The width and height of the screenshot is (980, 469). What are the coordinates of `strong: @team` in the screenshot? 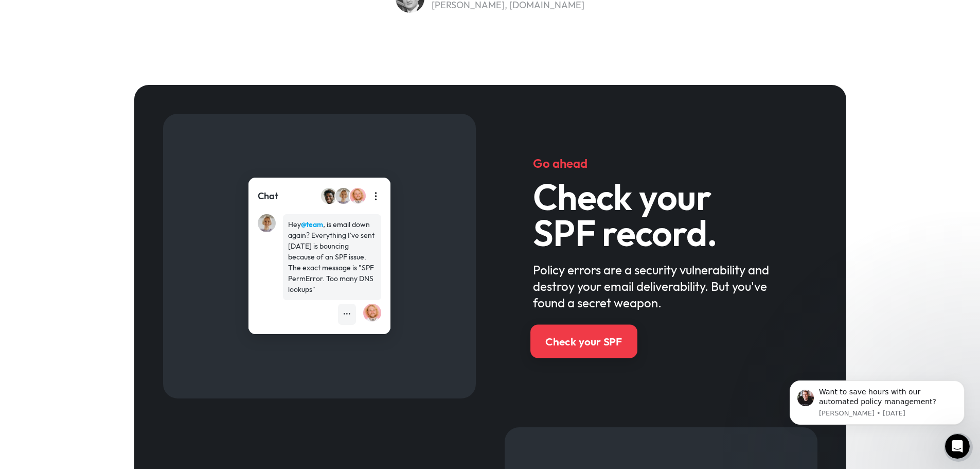 It's located at (312, 224).